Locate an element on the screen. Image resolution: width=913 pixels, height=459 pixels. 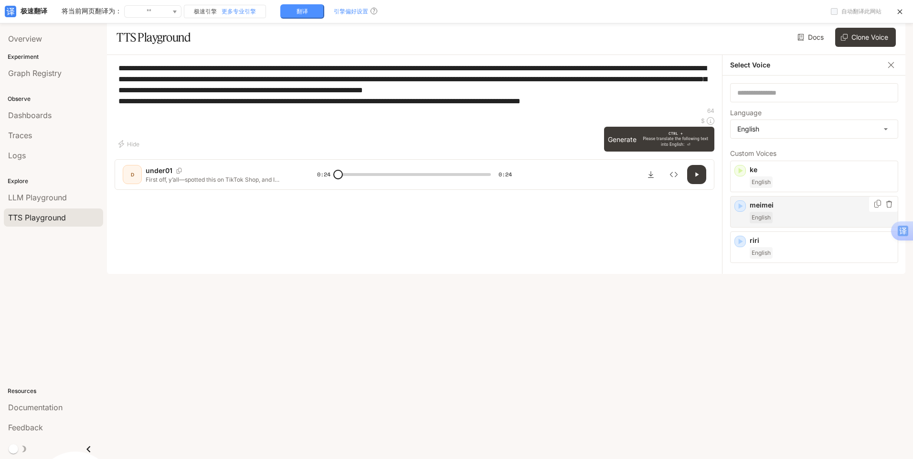
p: First off, y’all—spotted this on TikTok Shop, and I instantly thought, “this is exactly what my p... is located at coordinates (220, 179).